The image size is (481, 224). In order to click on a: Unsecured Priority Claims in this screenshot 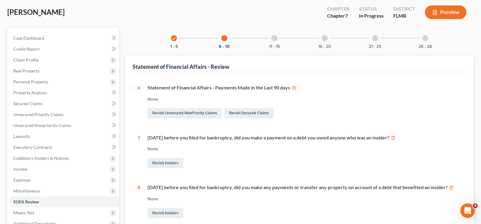, I will do `click(64, 115)`.